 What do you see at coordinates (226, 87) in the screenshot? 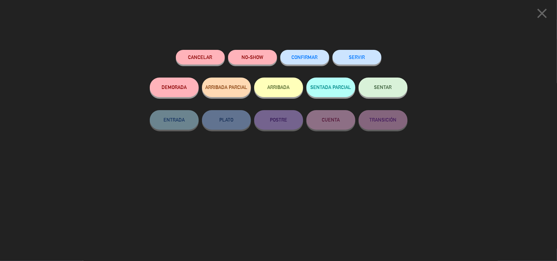
I see `span: ARRIBADA PARCIAL` at bounding box center [226, 87].